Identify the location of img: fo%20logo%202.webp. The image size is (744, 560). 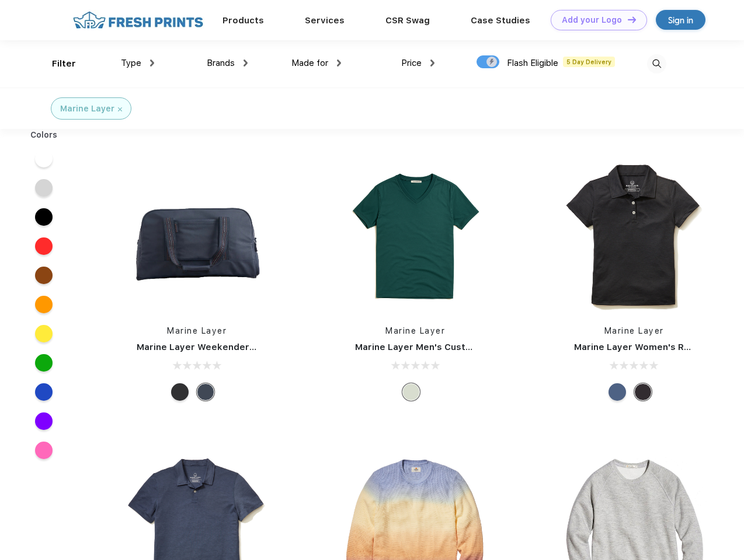
(137, 20).